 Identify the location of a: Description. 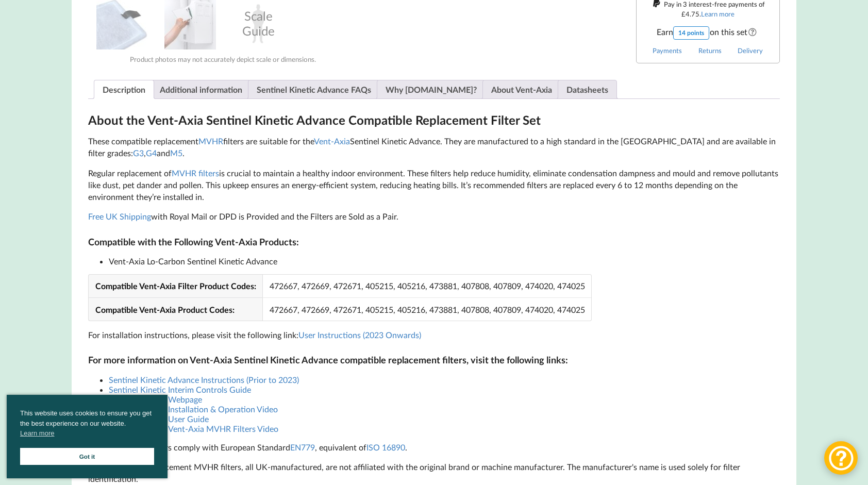
(124, 89).